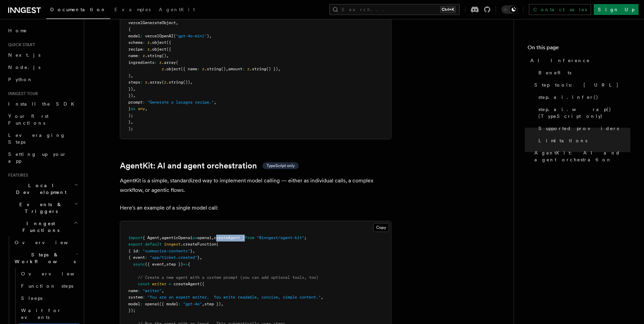 Image resolution: width=644 pixels, height=324 pixels. What do you see at coordinates (78, 9) in the screenshot?
I see `span: Documentation` at bounding box center [78, 9].